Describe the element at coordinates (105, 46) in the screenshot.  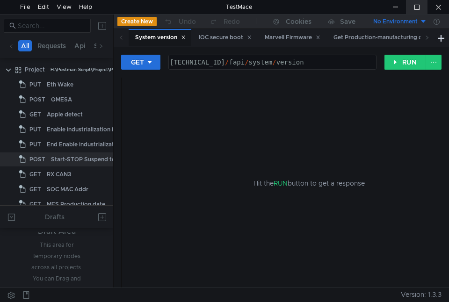
I see `button: Scripts` at that location.